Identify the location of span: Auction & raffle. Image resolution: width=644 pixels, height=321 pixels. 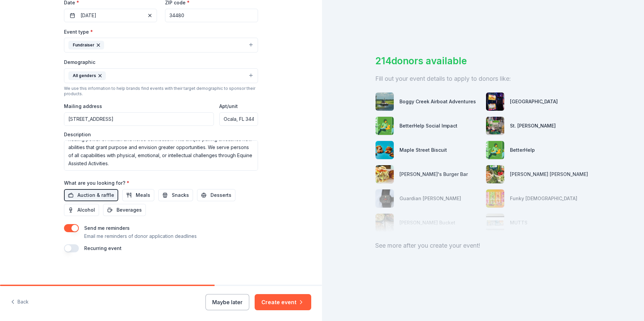
(96, 195).